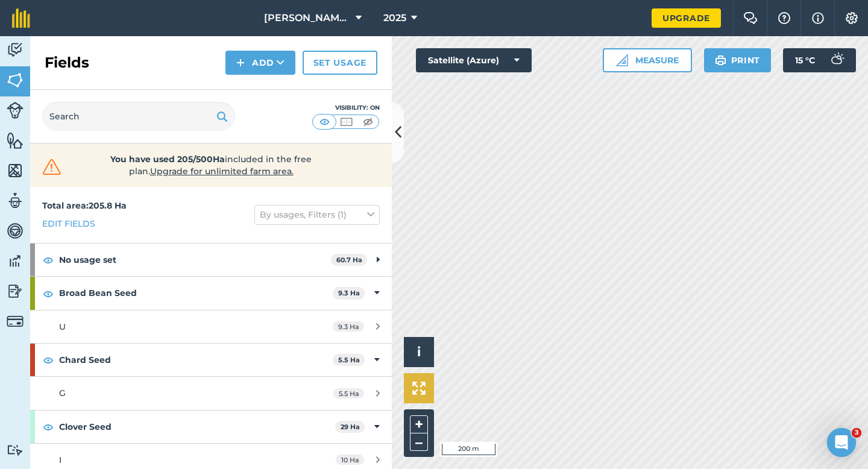 The width and height of the screenshot is (868, 469). Describe the element at coordinates (195, 260) in the screenshot. I see `strong: No usage set` at that location.